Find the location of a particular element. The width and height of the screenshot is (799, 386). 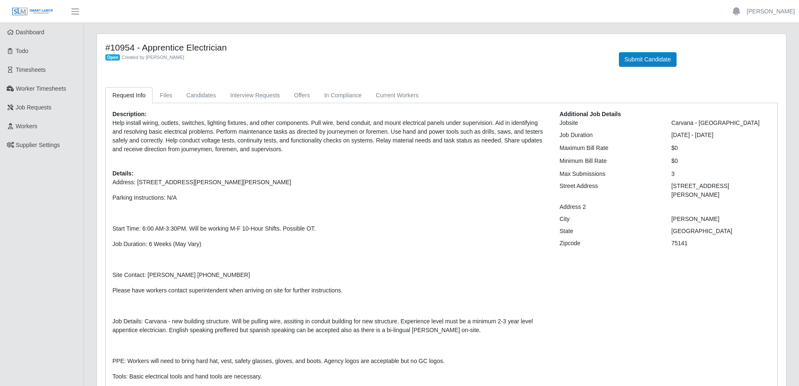

img: SLM Logo is located at coordinates (33, 12).